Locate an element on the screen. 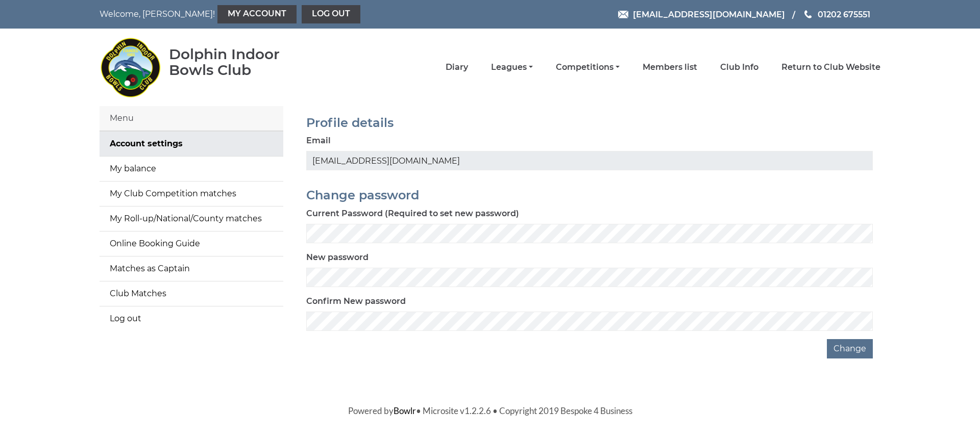  label: New password is located at coordinates (338, 257).